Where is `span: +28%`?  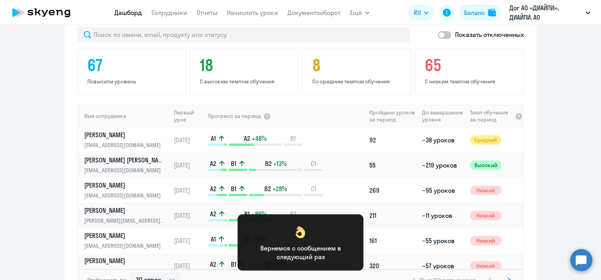
span: +28% is located at coordinates (280, 189).